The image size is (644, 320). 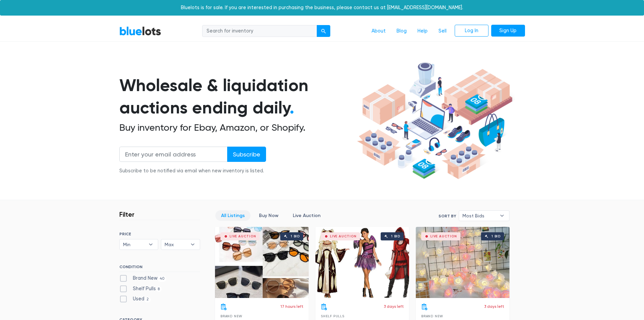 What do you see at coordinates (159, 268) in the screenshot?
I see `h6: CONDITION` at bounding box center [159, 268].